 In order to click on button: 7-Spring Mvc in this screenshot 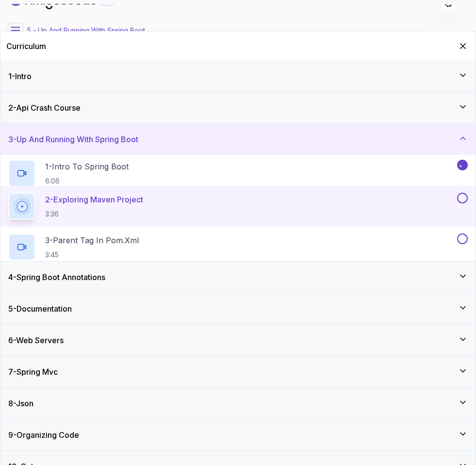, I will do `click(238, 372)`.